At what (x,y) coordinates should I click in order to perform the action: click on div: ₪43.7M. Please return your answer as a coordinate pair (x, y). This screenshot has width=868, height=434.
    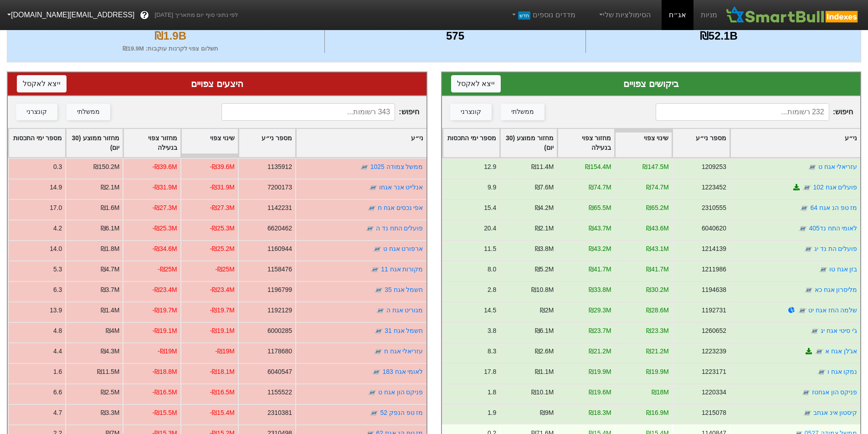
    Looking at the image, I should click on (600, 228).